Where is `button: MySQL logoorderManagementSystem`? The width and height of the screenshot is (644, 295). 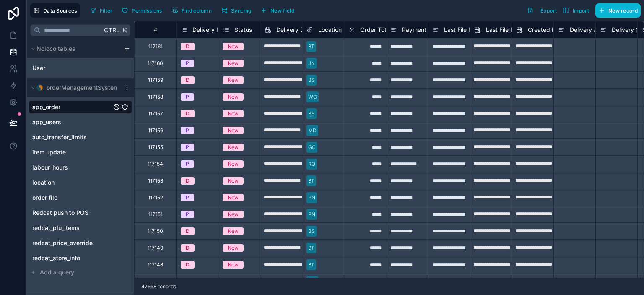 button: MySQL logoorderManagementSystem is located at coordinates (74, 87).